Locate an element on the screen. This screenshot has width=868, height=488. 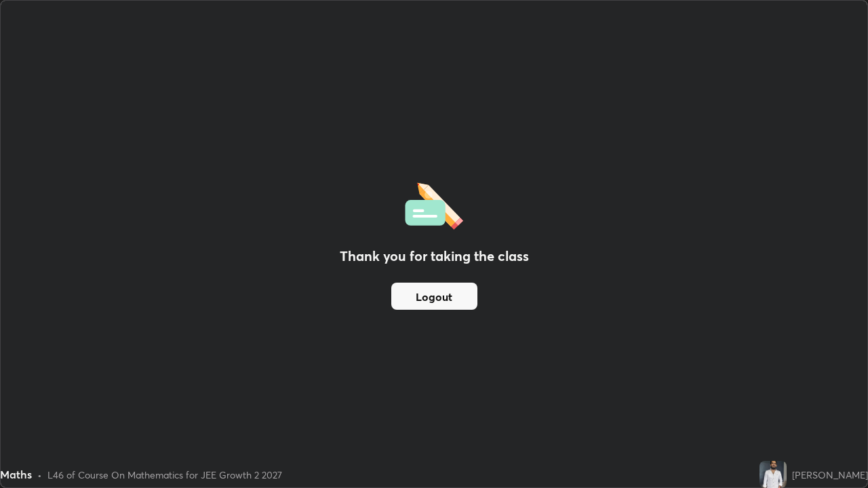
h2: Thank you for taking the class is located at coordinates (434, 256).